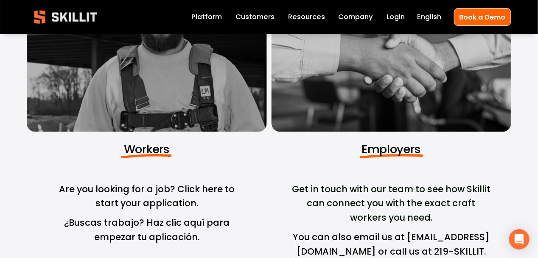  What do you see at coordinates (148, 196) in the screenshot?
I see `span: Are you looking for a job? Click here to start your application.` at bounding box center [148, 196].